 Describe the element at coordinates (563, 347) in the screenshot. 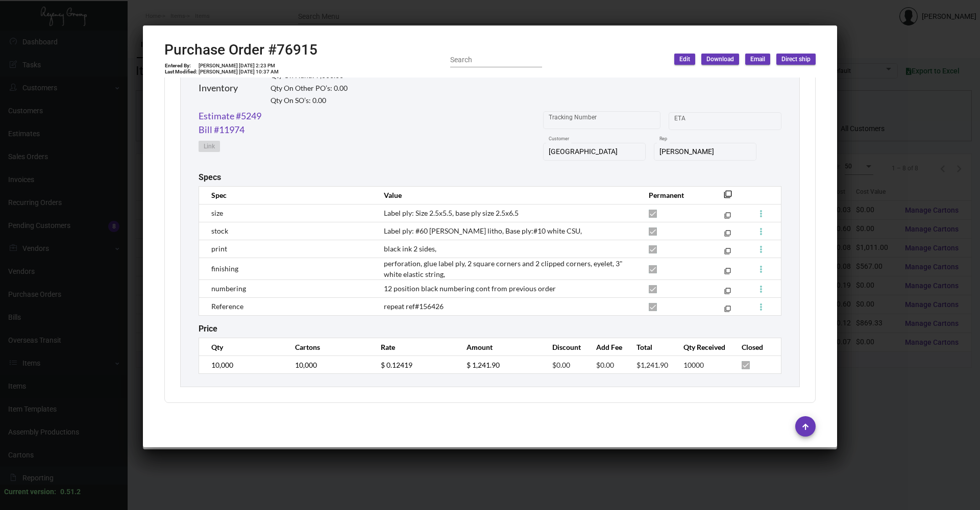

I see `th: Discount` at that location.